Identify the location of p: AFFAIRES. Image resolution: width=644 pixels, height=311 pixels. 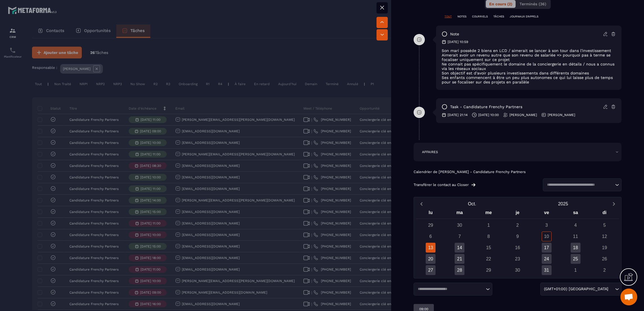
(430, 152).